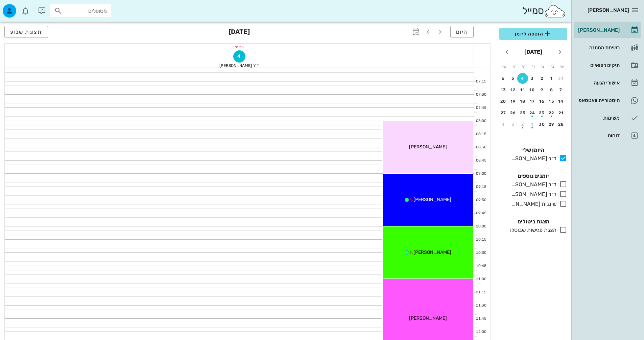 This screenshot has height=340, width=644. Describe the element at coordinates (551, 113) in the screenshot. I see `div: 22` at that location.